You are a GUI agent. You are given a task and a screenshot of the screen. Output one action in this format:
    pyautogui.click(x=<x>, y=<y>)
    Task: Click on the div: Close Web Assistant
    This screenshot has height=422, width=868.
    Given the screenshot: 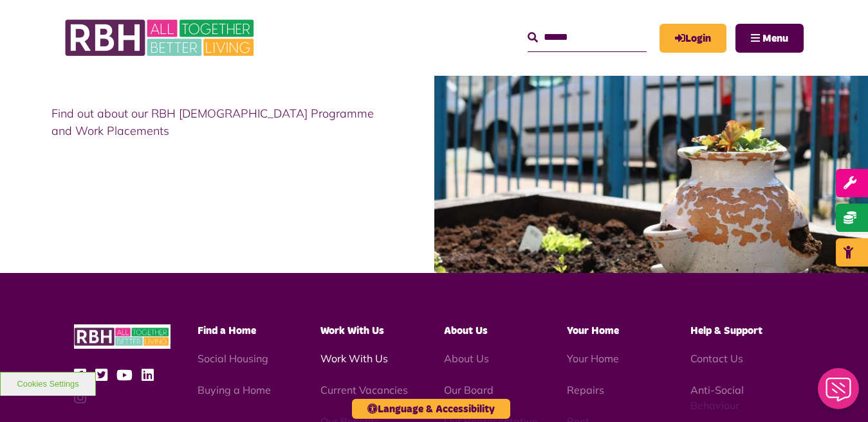 What is the action you would take?
    pyautogui.click(x=29, y=25)
    